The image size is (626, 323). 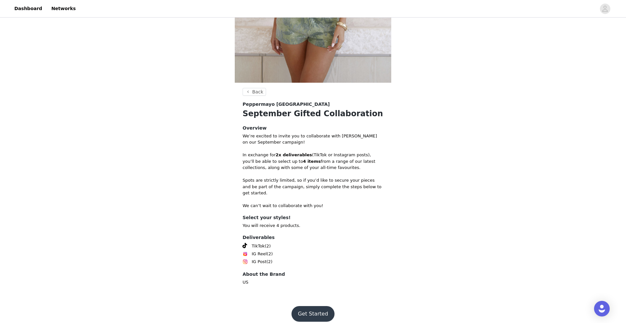 What do you see at coordinates (254, 92) in the screenshot?
I see `button: Back` at bounding box center [254, 92].